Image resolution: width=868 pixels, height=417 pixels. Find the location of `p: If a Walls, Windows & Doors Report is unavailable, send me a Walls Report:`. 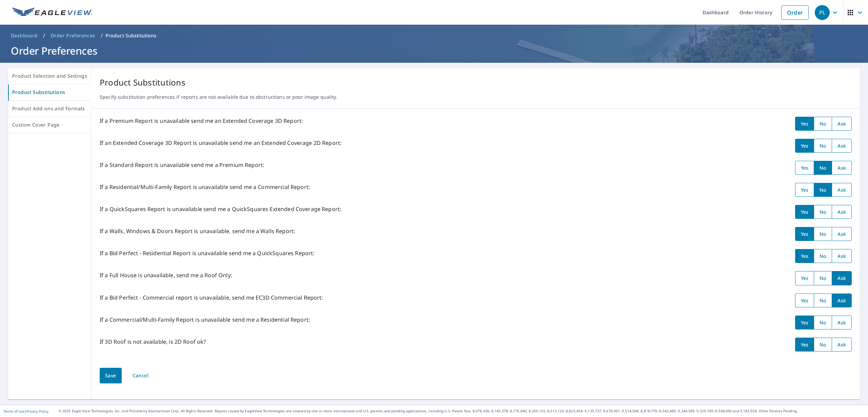

p: If a Walls, Windows & Doors Report is unavailable, send me a Walls Report: is located at coordinates (197, 234).